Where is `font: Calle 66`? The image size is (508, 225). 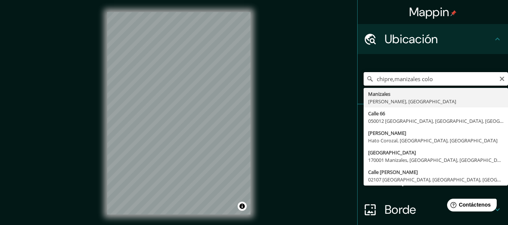 font: Calle 66 is located at coordinates (377, 114).